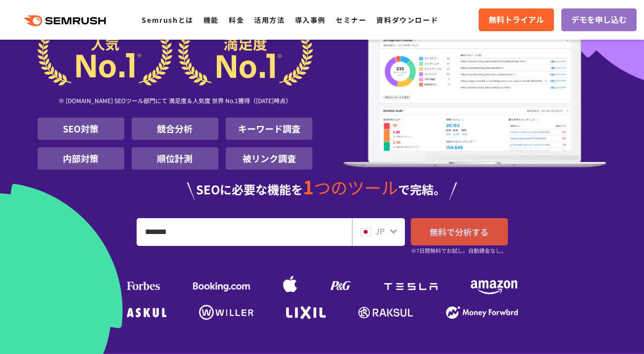 The image size is (644, 354). I want to click on a: 資料ダウンロード, so click(407, 20).